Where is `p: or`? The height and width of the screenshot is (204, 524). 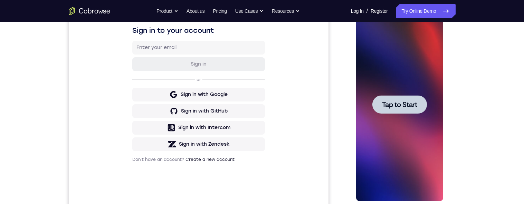 p: or is located at coordinates (130, 102).